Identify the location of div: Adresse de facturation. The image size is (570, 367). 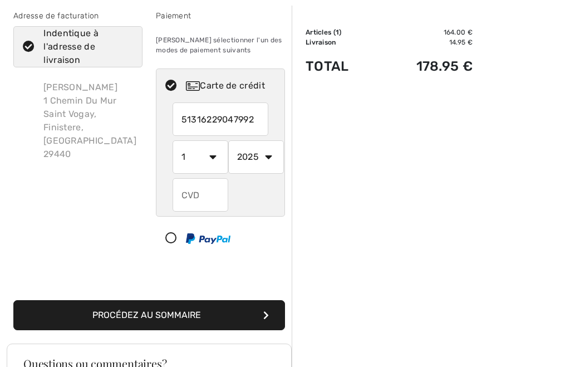
(78, 16).